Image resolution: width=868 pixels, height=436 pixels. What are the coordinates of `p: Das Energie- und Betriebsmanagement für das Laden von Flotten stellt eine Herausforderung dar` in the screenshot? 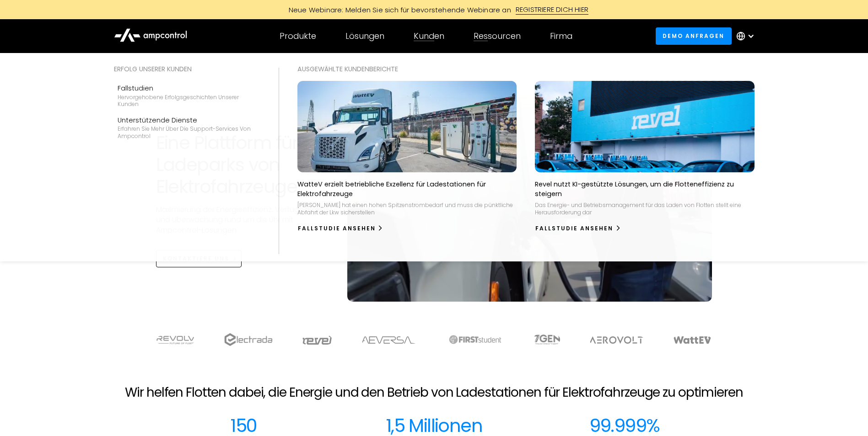 It's located at (645, 208).